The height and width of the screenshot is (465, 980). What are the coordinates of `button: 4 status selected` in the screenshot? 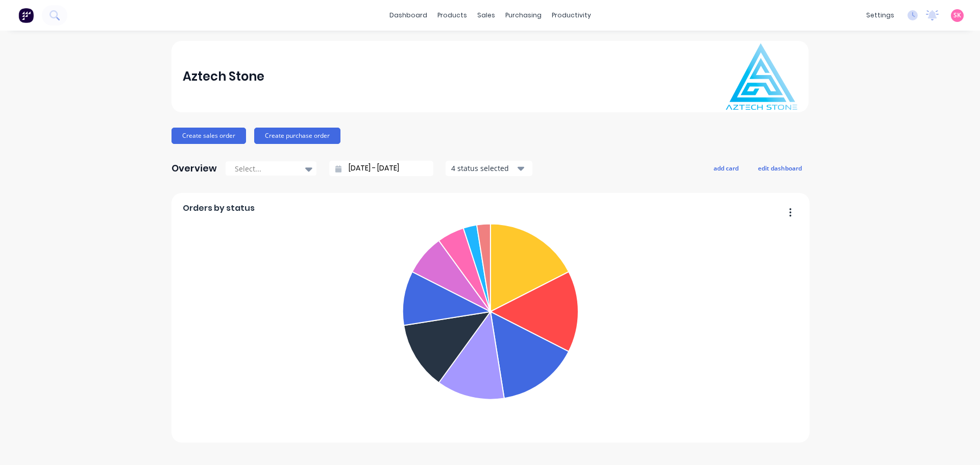 It's located at (489, 168).